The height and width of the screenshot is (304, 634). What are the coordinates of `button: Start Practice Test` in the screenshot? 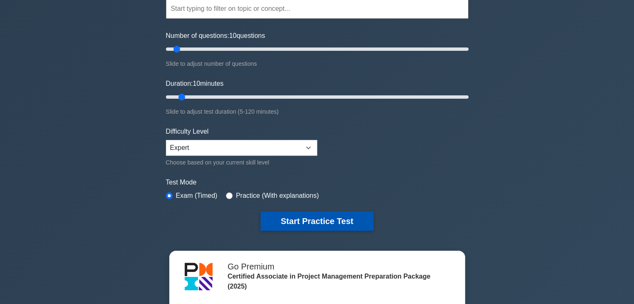 It's located at (317, 221).